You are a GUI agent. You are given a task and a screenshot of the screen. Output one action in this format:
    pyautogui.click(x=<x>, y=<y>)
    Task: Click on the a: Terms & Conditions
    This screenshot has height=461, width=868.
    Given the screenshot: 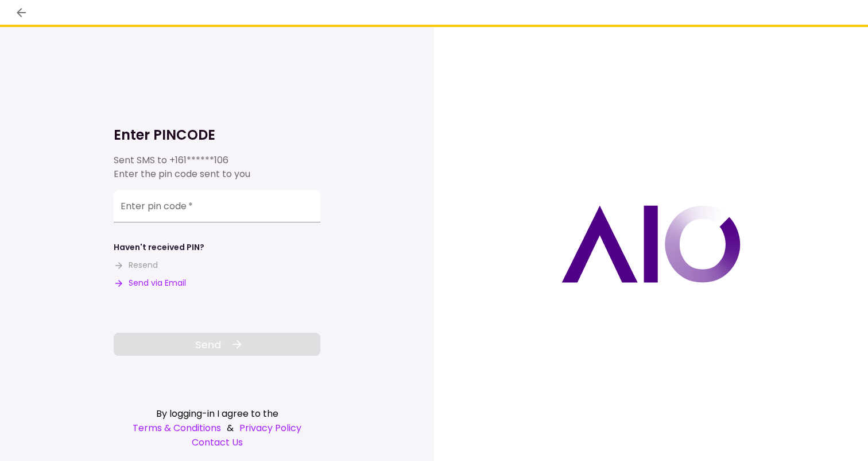 What is the action you would take?
    pyautogui.click(x=177, y=427)
    